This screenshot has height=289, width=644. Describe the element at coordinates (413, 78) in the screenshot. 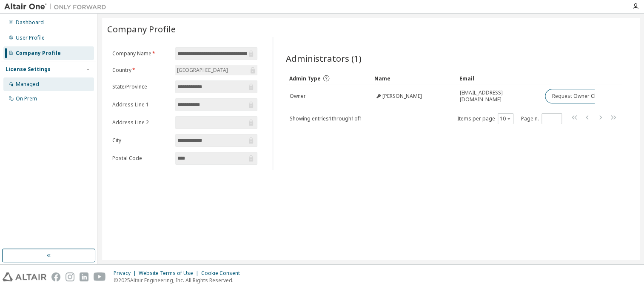

I see `div: Name` at that location.